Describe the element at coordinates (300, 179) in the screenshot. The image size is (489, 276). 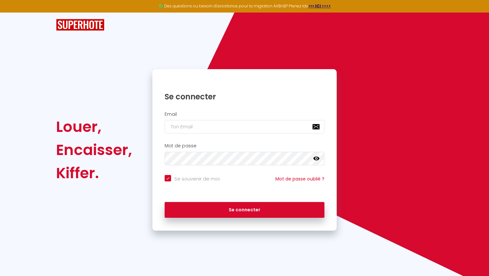
I see `a: Mot de passe oublié ?` at that location.